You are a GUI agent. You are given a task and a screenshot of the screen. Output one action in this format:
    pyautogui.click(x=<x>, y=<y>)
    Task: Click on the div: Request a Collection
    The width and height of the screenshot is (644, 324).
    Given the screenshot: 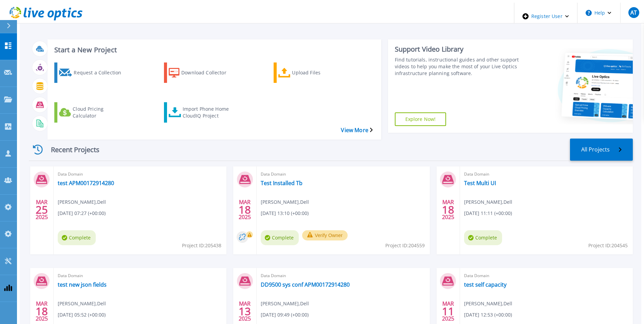 What is the action you would take?
    pyautogui.click(x=101, y=73)
    